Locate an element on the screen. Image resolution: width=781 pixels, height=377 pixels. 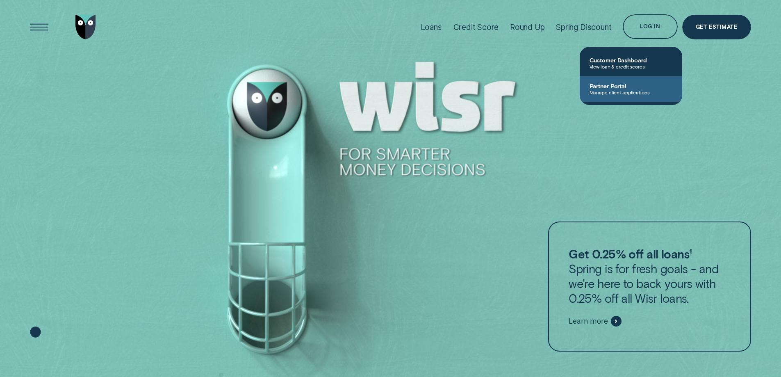
a: Get Estimate is located at coordinates (716, 27).